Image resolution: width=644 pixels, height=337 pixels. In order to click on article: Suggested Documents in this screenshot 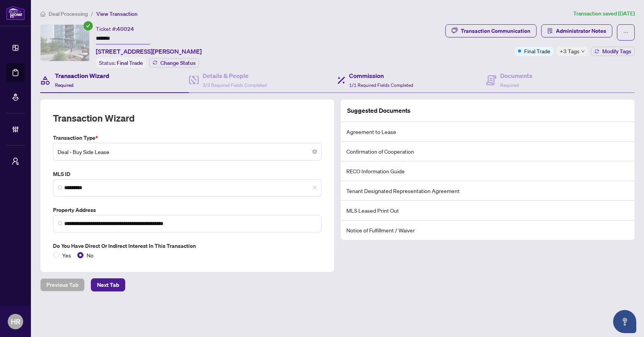, I will do `click(379, 110)`.